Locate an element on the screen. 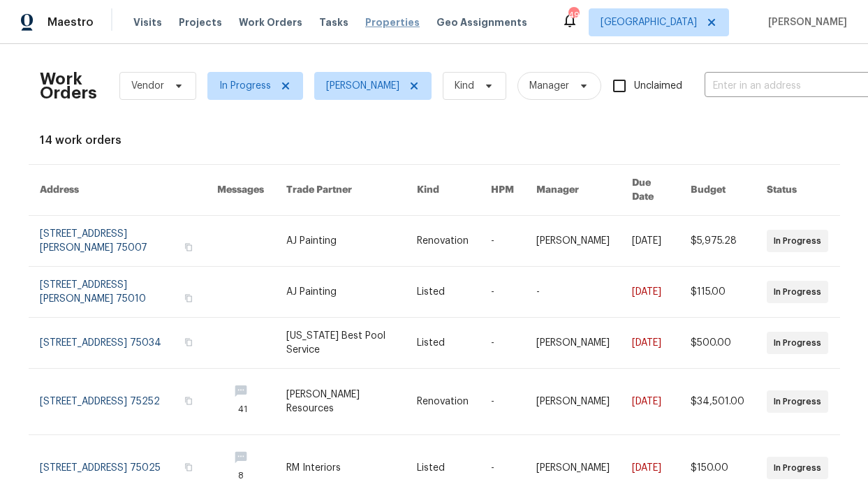  span: Projects is located at coordinates (200, 22).